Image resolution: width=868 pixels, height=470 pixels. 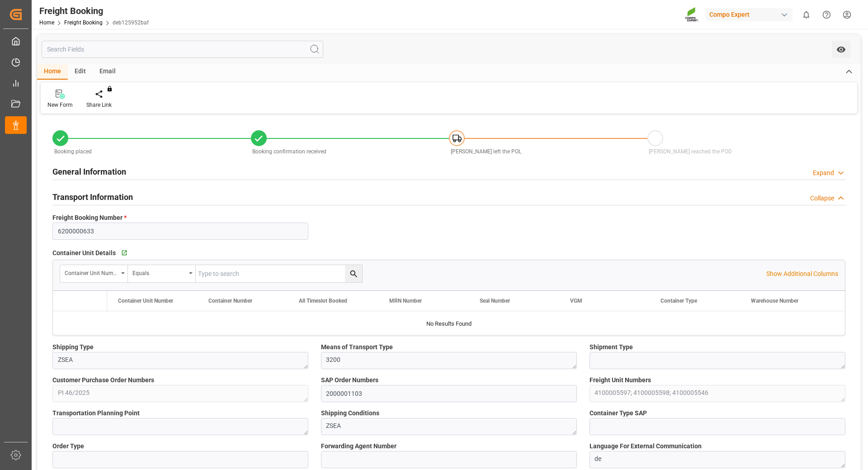 What do you see at coordinates (749, 15) in the screenshot?
I see `div: Compo Expert` at bounding box center [749, 15].